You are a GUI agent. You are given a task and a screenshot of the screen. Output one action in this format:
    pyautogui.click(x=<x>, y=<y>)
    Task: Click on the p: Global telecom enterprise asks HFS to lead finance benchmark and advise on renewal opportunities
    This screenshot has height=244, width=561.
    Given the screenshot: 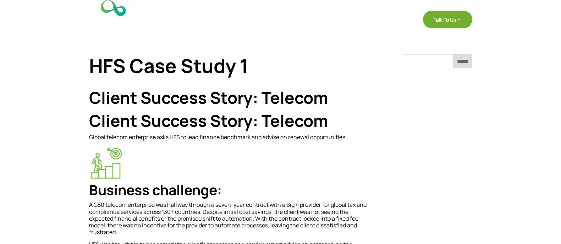 What is the action you would take?
    pyautogui.click(x=230, y=140)
    